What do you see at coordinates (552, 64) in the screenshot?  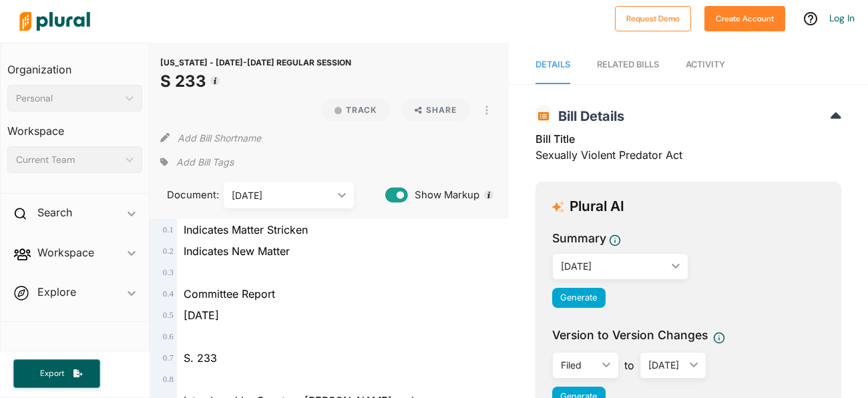 I see `span: Details` at bounding box center [552, 64].